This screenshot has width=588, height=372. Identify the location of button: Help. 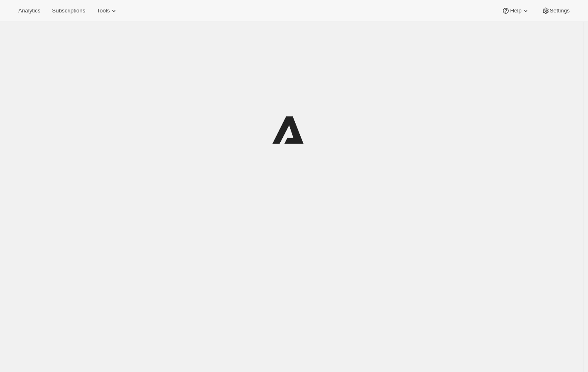
(515, 11).